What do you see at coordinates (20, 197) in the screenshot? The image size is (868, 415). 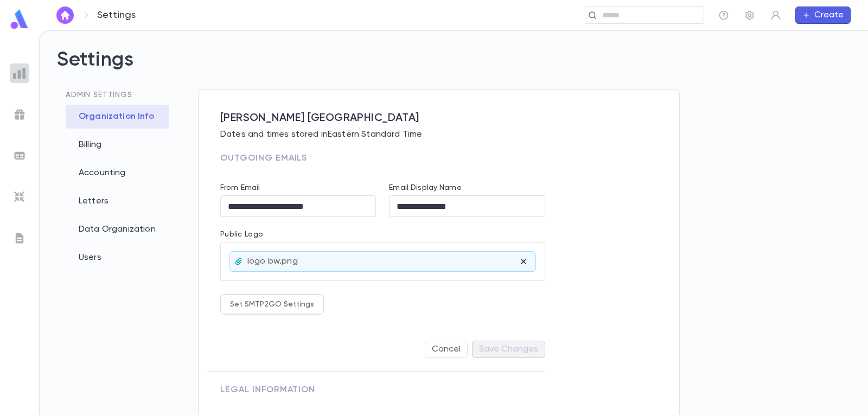 I see `img: imports_grey.530a8a0e642e233f2baf0ef88e8c9fcb.svg` at bounding box center [20, 197].